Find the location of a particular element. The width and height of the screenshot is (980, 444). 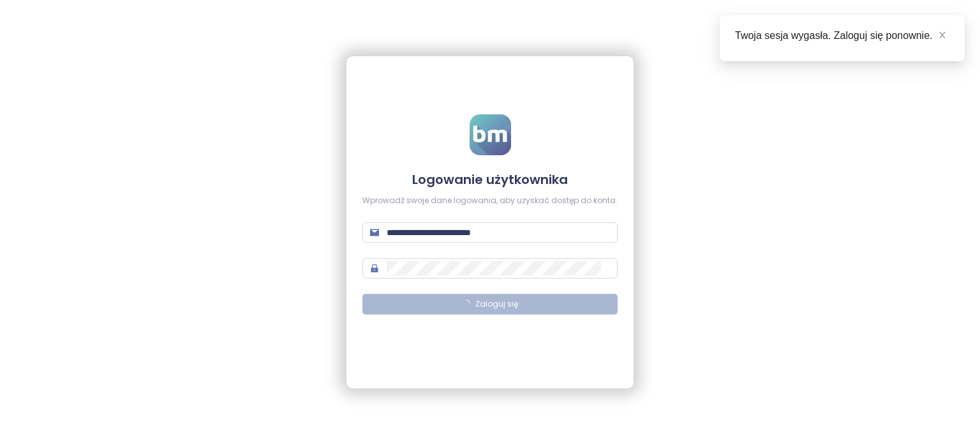

div: Twoja sesja wygasła. Zaloguj się ponownie. is located at coordinates (843, 35).